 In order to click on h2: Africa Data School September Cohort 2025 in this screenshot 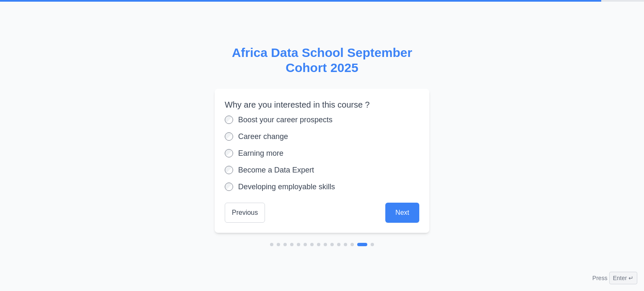, I will do `click(322, 61)`.